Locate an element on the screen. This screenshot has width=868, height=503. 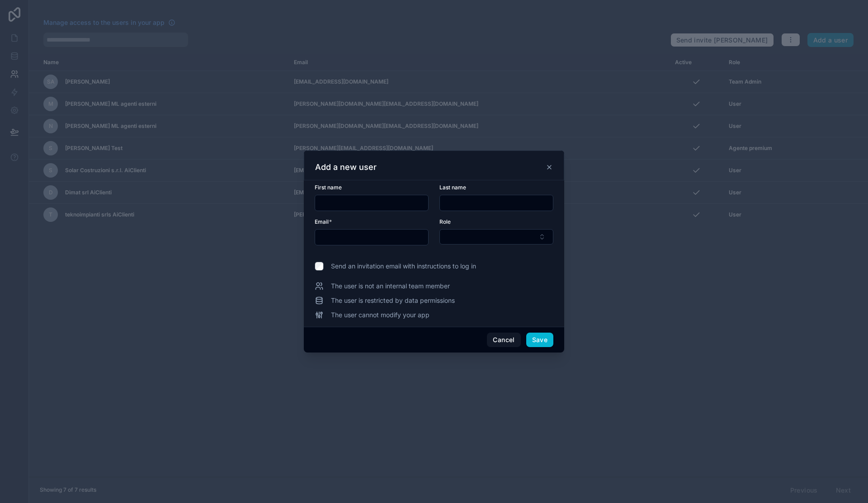
span: Send an invitation email with instructions to log in is located at coordinates (403, 266).